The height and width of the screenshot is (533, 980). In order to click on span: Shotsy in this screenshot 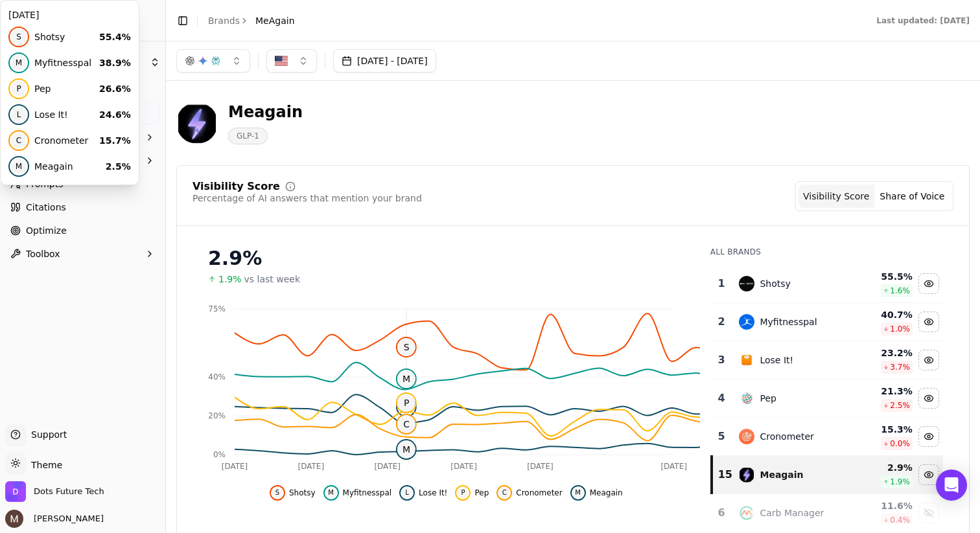, I will do `click(302, 493)`.